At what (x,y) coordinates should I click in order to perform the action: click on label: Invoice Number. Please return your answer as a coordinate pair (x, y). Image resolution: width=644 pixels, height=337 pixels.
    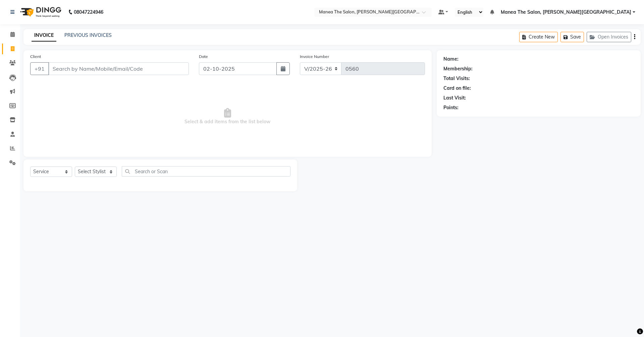
    Looking at the image, I should click on (314, 56).